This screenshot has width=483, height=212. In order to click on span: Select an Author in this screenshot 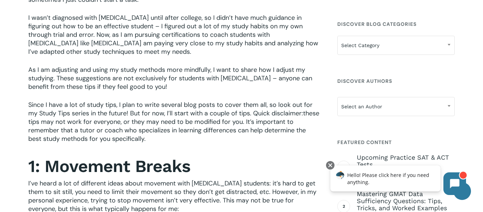, I will do `click(396, 106)`.